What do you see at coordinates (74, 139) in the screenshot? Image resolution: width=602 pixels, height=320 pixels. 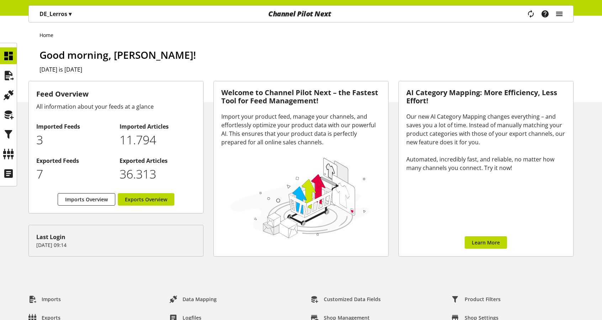 I see `p: 3` at bounding box center [74, 139].